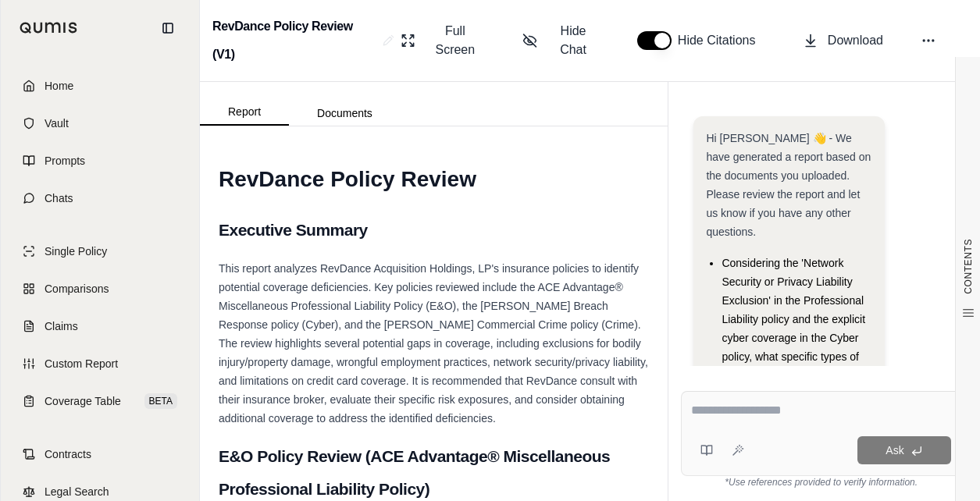 This screenshot has height=501, width=980. What do you see at coordinates (99, 455) in the screenshot?
I see `a: Contracts` at bounding box center [99, 455].